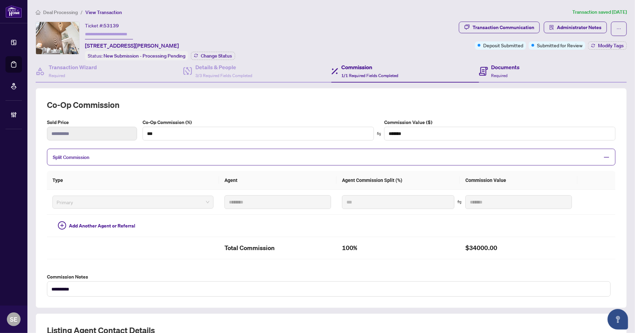  What do you see at coordinates (499, 27) in the screenshot?
I see `button: Transaction Communication` at bounding box center [499, 27].